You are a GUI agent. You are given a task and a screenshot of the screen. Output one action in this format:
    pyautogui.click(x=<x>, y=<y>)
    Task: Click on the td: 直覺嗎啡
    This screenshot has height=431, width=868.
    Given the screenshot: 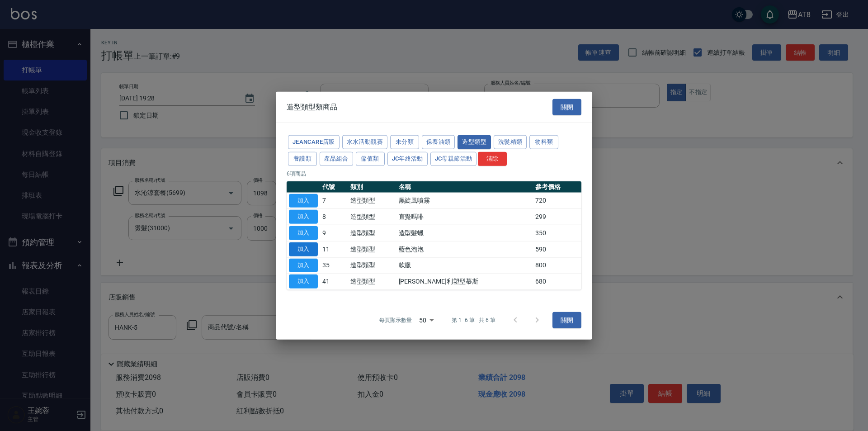 What is the action you would take?
    pyautogui.click(x=465, y=217)
    